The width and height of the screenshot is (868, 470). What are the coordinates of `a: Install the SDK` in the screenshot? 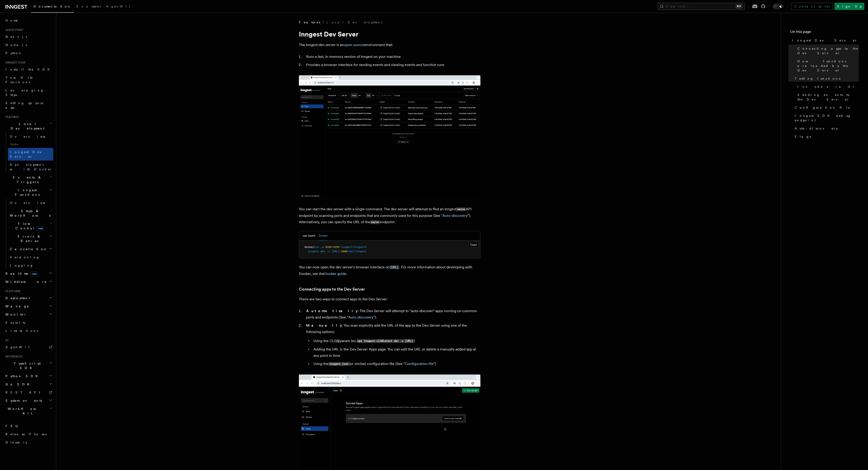 It's located at (28, 69).